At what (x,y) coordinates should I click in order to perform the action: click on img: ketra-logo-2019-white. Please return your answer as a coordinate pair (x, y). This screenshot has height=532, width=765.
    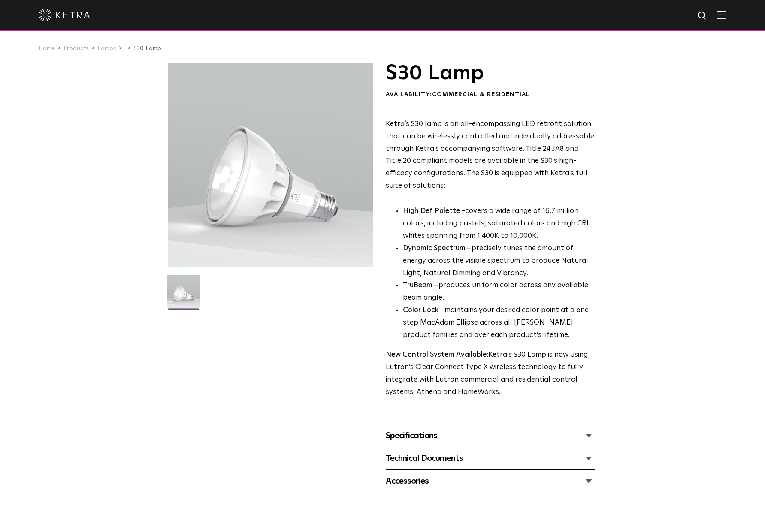
    Looking at the image, I should click on (65, 15).